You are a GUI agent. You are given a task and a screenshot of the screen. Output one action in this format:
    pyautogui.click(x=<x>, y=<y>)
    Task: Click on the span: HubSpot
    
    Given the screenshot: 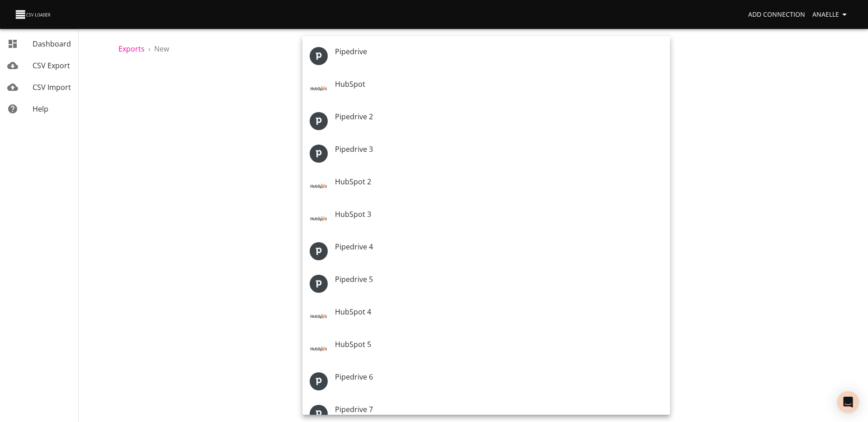 What is the action you would take?
    pyautogui.click(x=350, y=84)
    